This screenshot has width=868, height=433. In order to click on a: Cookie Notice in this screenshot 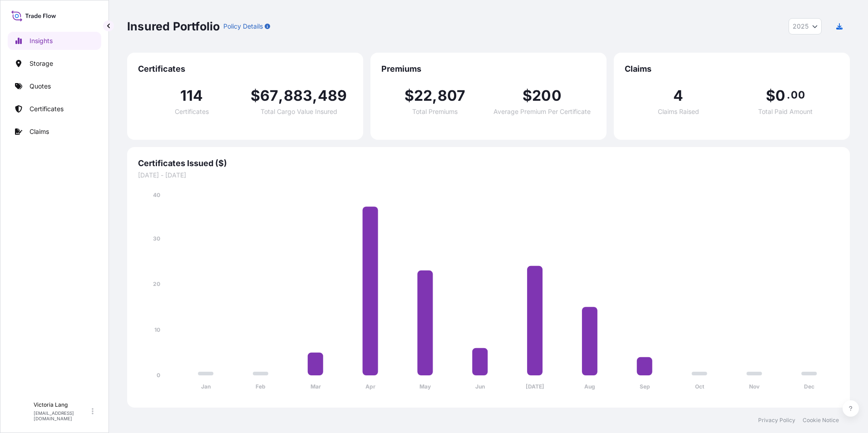, I will do `click(821, 421)`.